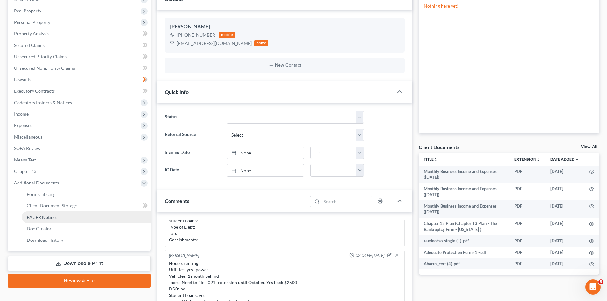 This screenshot has height=301, width=607. What do you see at coordinates (177, 201) in the screenshot?
I see `span: Comments` at bounding box center [177, 201].